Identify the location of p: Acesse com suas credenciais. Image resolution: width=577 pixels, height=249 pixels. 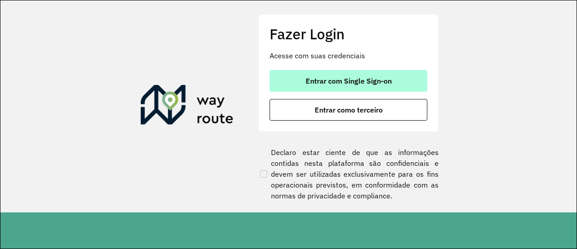
(349, 55).